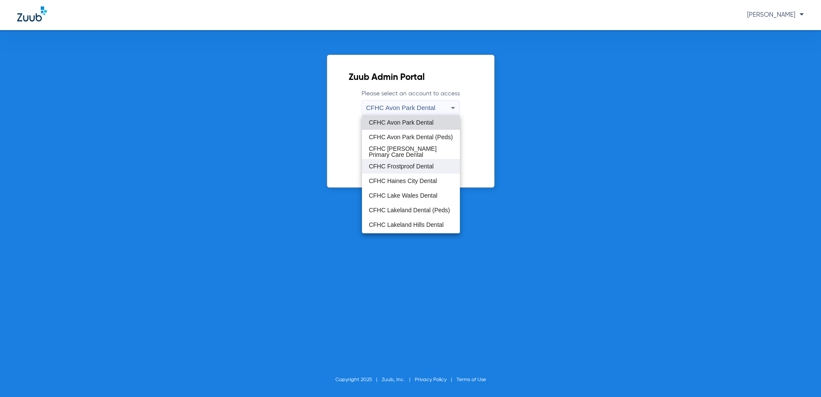 The height and width of the screenshot is (397, 821). I want to click on span: CFHC Frostproof Dental, so click(401, 166).